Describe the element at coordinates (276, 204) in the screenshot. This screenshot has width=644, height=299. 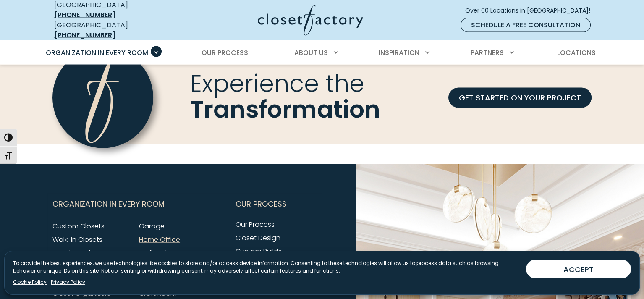
I see `button: Footer Subnav Button - Our Process` at that location.